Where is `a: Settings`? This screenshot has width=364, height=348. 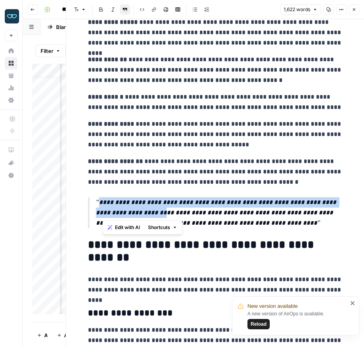 a: Settings is located at coordinates (11, 100).